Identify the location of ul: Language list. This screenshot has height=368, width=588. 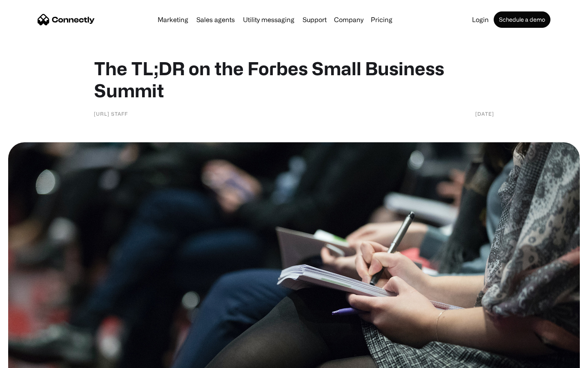
(33, 359).